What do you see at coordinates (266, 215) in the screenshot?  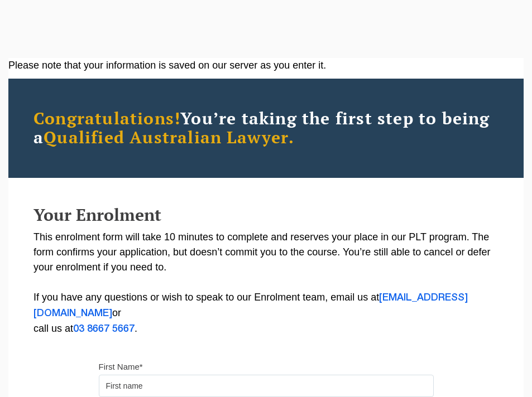 I see `h2: Your Enrolment` at bounding box center [266, 215].